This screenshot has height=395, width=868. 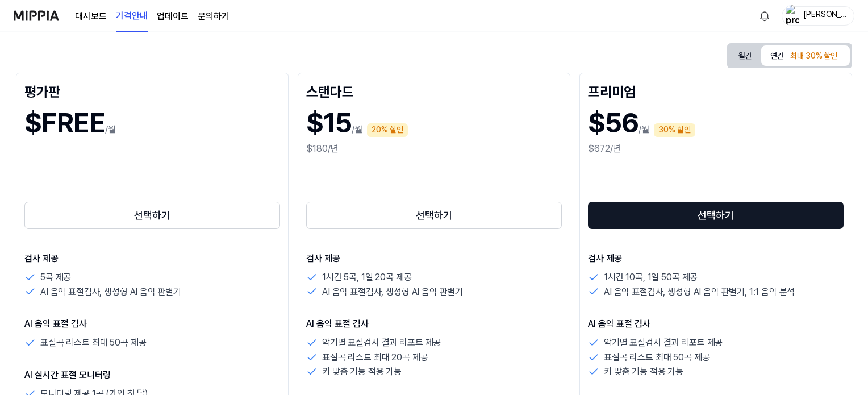 What do you see at coordinates (650, 277) in the screenshot?
I see `p: 1시간 10곡, 1일 50곡 제공` at bounding box center [650, 277].